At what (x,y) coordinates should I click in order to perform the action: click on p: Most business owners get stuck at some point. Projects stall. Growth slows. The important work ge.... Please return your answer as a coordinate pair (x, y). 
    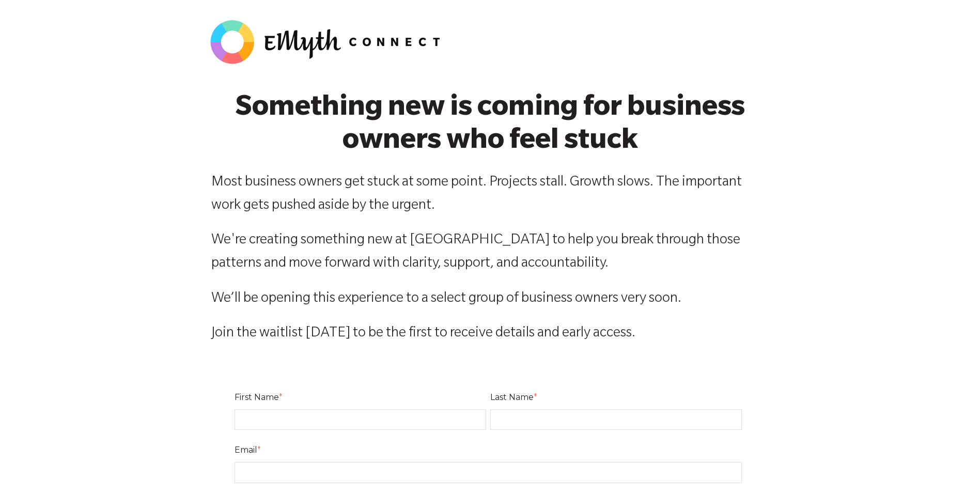
    Looking at the image, I should click on (490, 195).